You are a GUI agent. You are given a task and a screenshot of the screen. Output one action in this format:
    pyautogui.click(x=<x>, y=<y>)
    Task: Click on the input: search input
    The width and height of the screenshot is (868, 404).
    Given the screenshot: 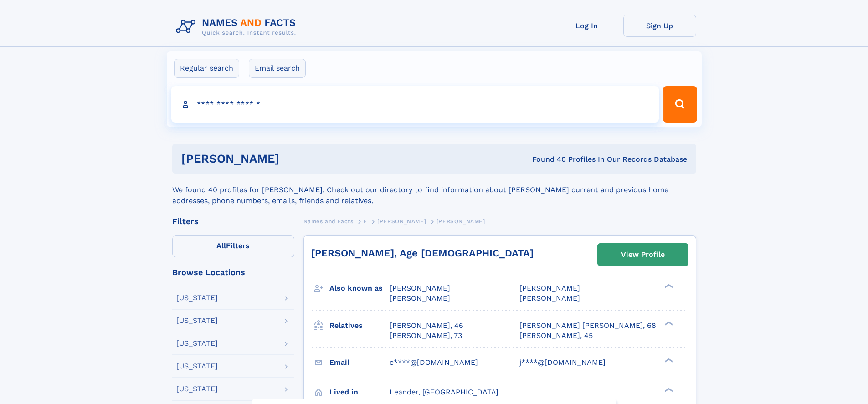 What is the action you would take?
    pyautogui.click(x=415, y=105)
    